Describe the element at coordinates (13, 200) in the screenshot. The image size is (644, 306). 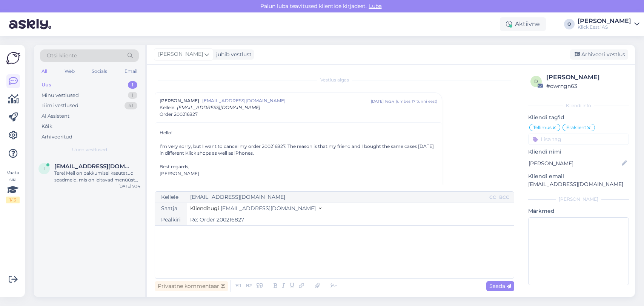
I see `div: 1 / 3` at that location.